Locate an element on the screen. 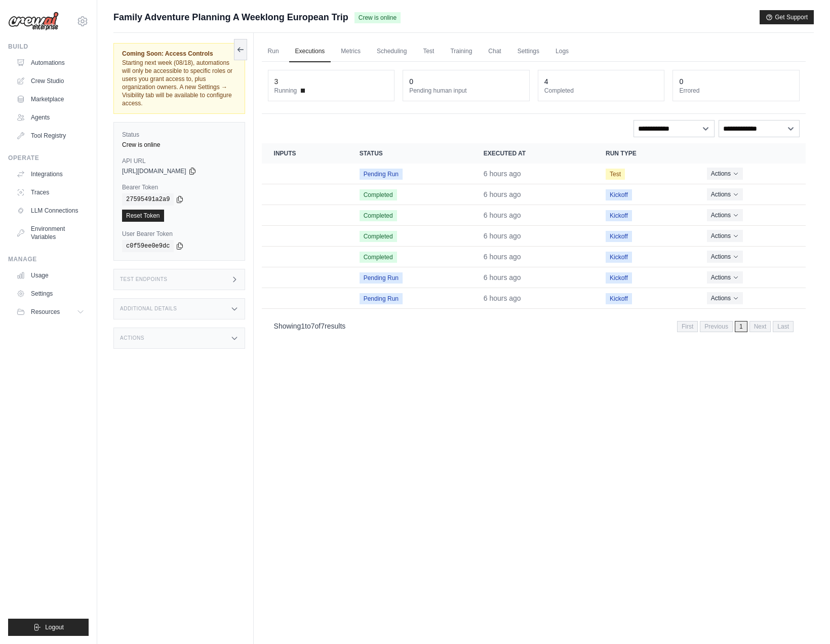 This screenshot has width=830, height=644. a: Tool Registry is located at coordinates (50, 136).